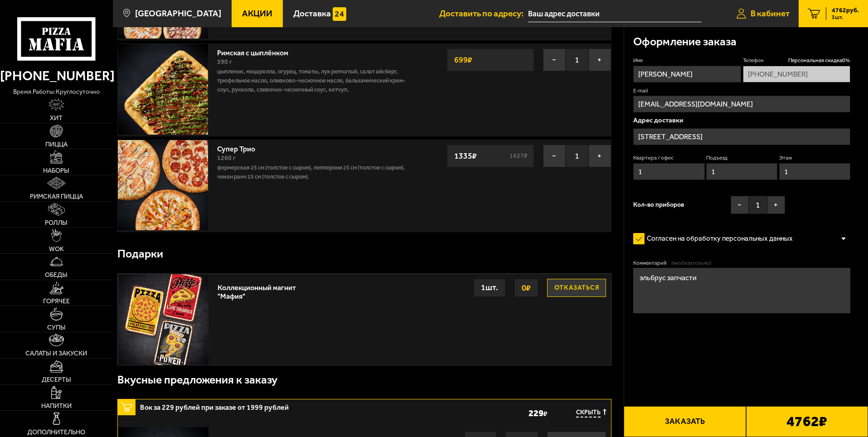 Image resolution: width=868 pixels, height=437 pixels. What do you see at coordinates (536, 413) in the screenshot?
I see `b: 229` at bounding box center [536, 413].